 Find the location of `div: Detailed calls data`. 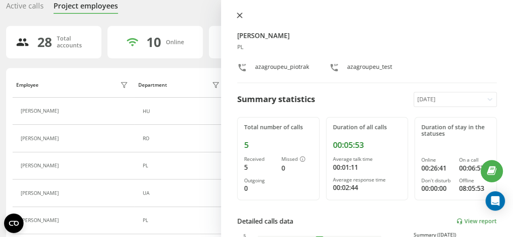

div: Detailed calls data is located at coordinates (265, 221).